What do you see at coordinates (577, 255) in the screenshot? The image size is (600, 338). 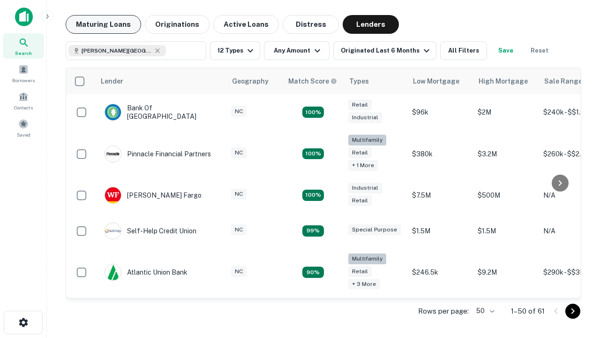 I see `div: Chat Widget` at bounding box center [577, 255].